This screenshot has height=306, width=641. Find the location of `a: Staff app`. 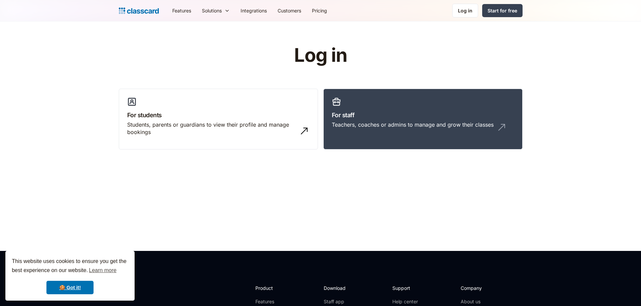

a: Staff app is located at coordinates (337, 302).